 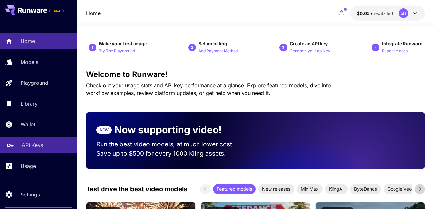 What do you see at coordinates (310, 189) in the screenshot?
I see `div: MiniMax` at bounding box center [310, 189].